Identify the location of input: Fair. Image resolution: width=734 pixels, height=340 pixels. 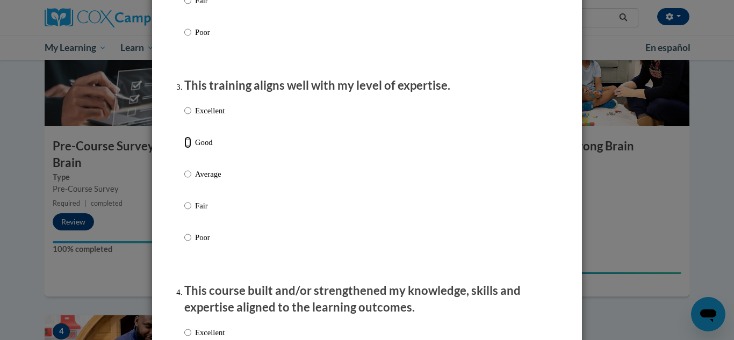
(188, 206).